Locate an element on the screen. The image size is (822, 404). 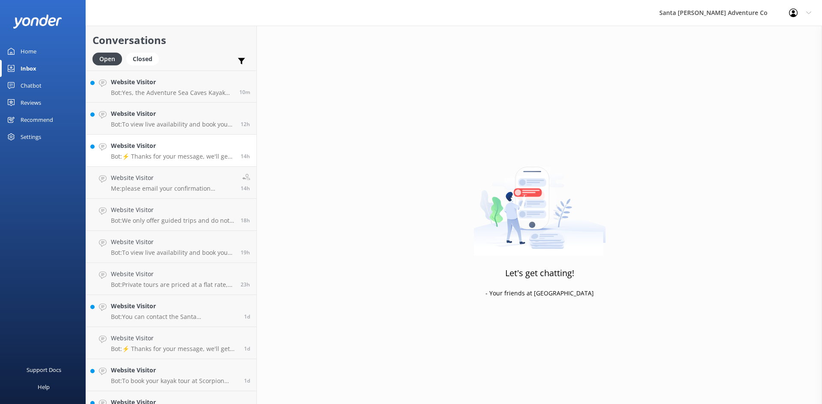
div: Help is located at coordinates (44, 387).